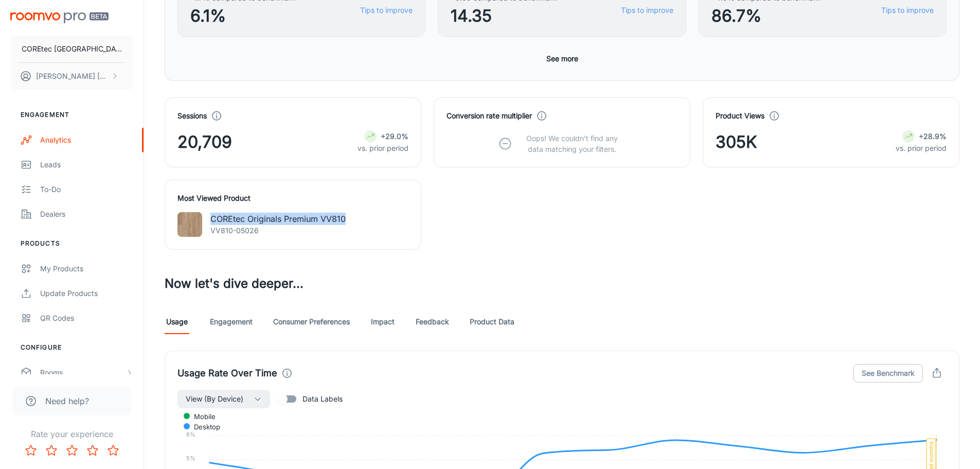 This screenshot has width=980, height=469. What do you see at coordinates (31, 450) in the screenshot?
I see `button: Rate 1 star` at bounding box center [31, 450].